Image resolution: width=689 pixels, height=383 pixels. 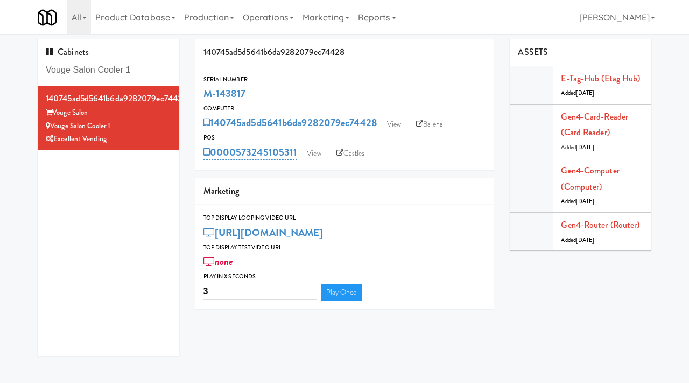 I want to click on div: Serial Number, so click(x=344, y=80).